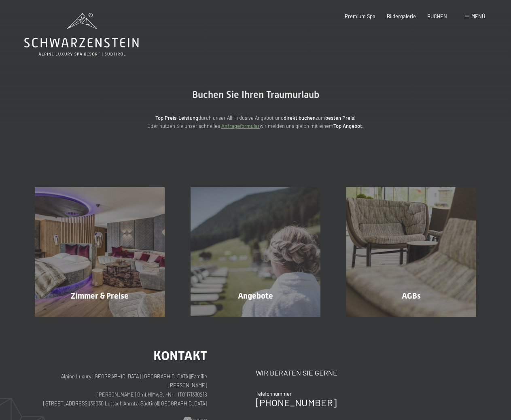 The width and height of the screenshot is (511, 420). I want to click on span: BUCHEN, so click(437, 16).